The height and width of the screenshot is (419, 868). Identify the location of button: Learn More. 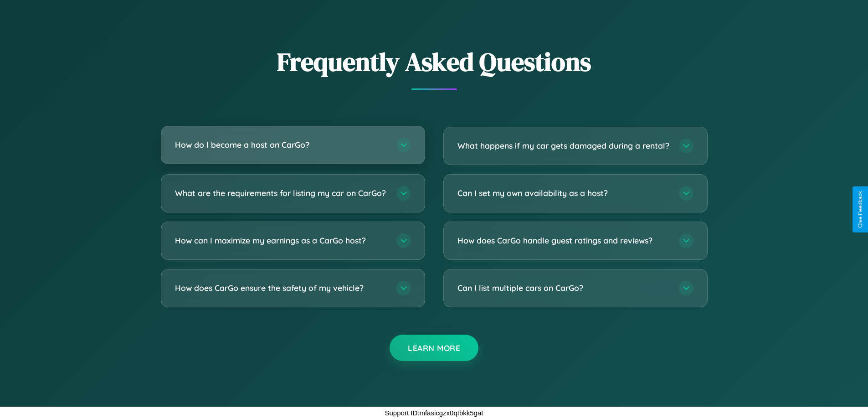
(434, 348).